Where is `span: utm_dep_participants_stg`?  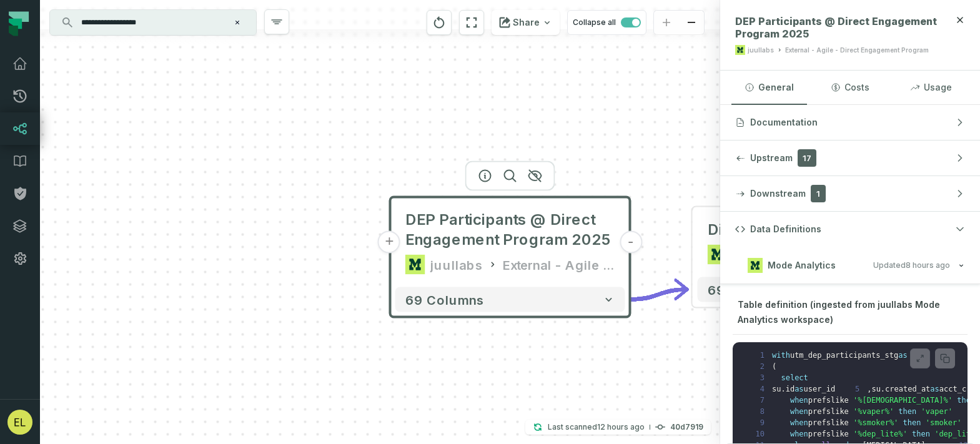 span: utm_dep_participants_stg is located at coordinates (844, 355).